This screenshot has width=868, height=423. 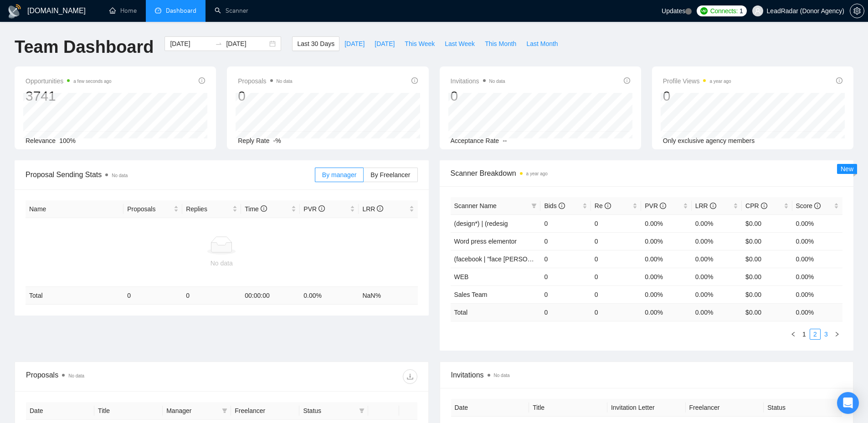 What do you see at coordinates (219, 43) in the screenshot?
I see `span: swap-right` at bounding box center [219, 43].